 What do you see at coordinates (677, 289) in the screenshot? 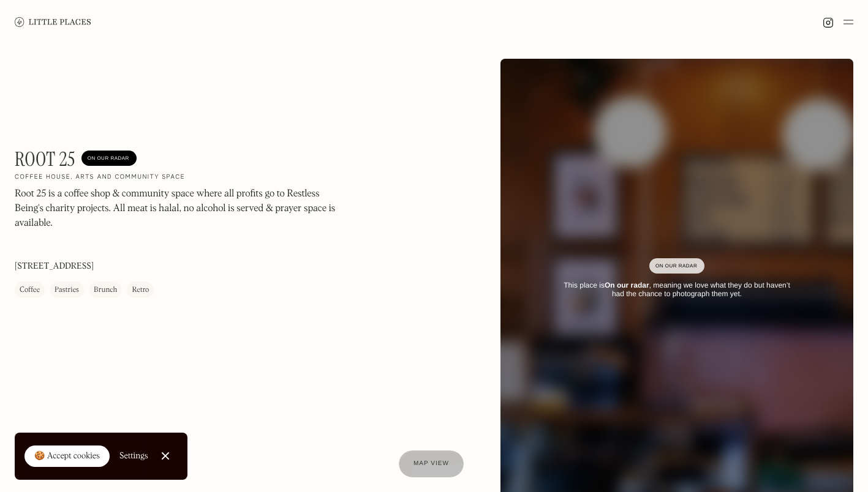
I see `div: This place is , meaning we love what they do but haven’t had the chance to photograph them yet.` at bounding box center [677, 289].